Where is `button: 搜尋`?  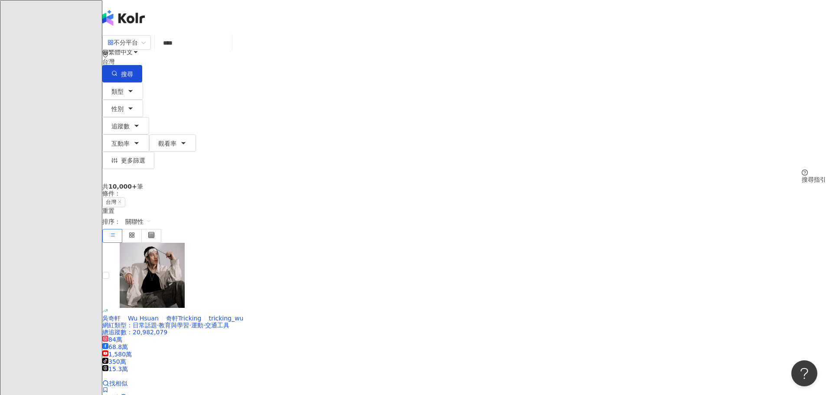
button: 搜尋 is located at coordinates (122, 74).